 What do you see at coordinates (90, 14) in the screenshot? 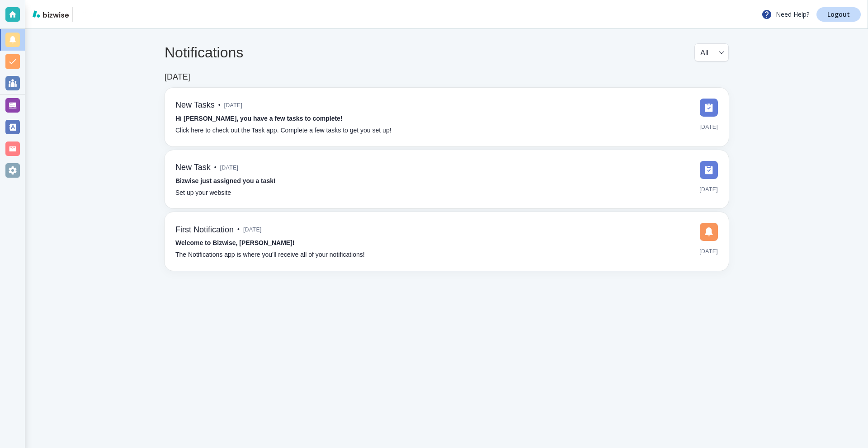
I see `img: Sumita Pradhan Consulting` at bounding box center [90, 14].